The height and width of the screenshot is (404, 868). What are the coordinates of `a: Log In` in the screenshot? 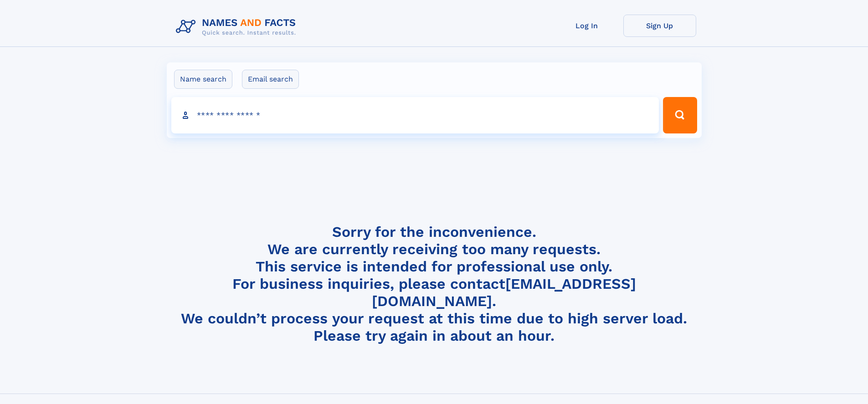 It's located at (587, 25).